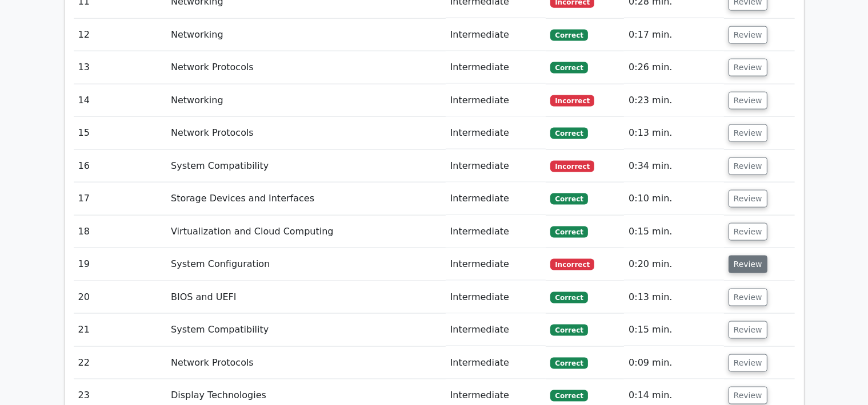 The height and width of the screenshot is (405, 868). I want to click on td: 0:10 min., so click(674, 198).